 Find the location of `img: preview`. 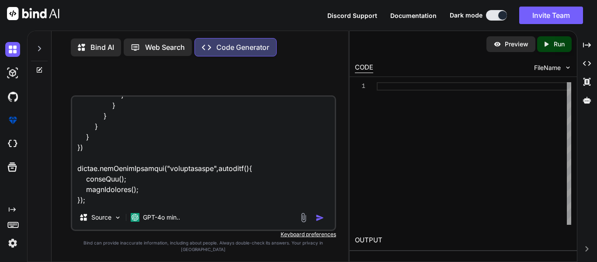

img: preview is located at coordinates (498, 44).